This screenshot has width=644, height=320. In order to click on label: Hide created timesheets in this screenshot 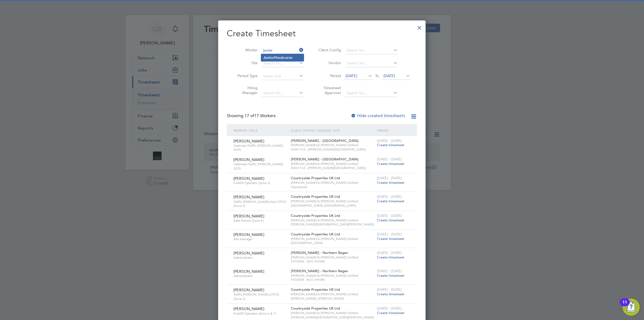, I will do `click(378, 116)`.